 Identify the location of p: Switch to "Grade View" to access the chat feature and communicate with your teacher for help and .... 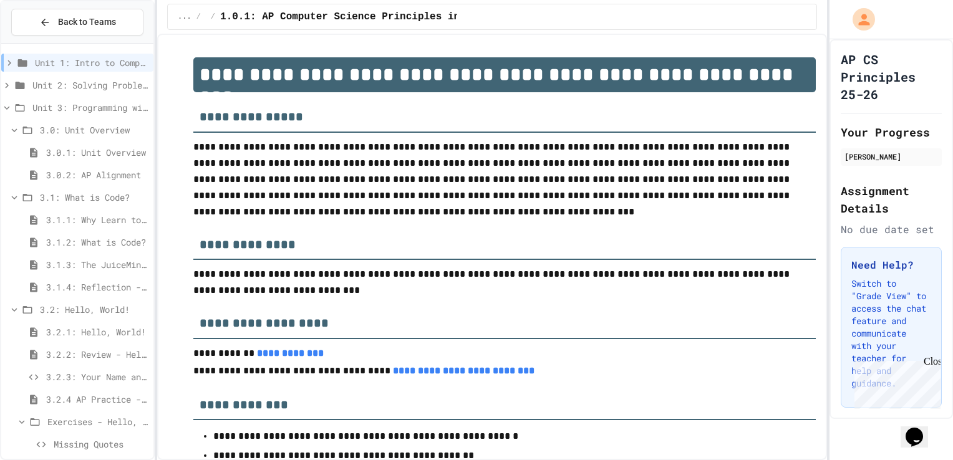
(891, 334).